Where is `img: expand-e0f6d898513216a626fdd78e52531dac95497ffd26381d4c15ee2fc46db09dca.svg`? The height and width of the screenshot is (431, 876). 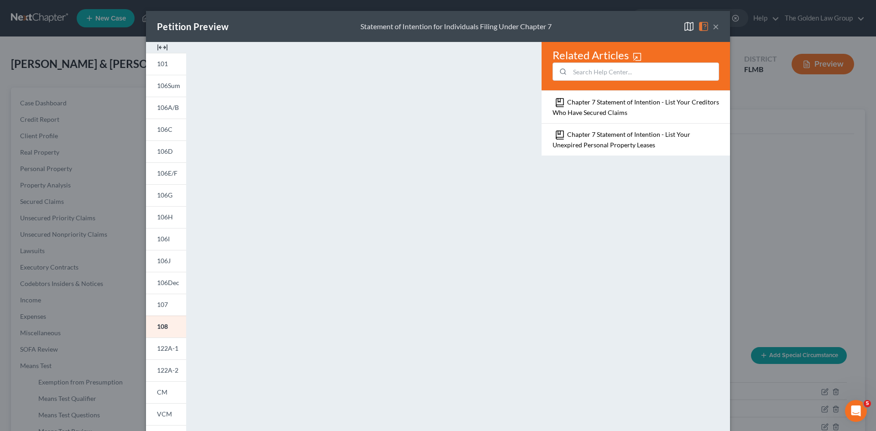
img: expand-e0f6d898513216a626fdd78e52531dac95497ffd26381d4c15ee2fc46db09dca.svg is located at coordinates (162, 47).